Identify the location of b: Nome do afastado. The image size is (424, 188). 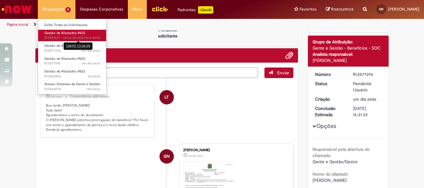
(330, 174).